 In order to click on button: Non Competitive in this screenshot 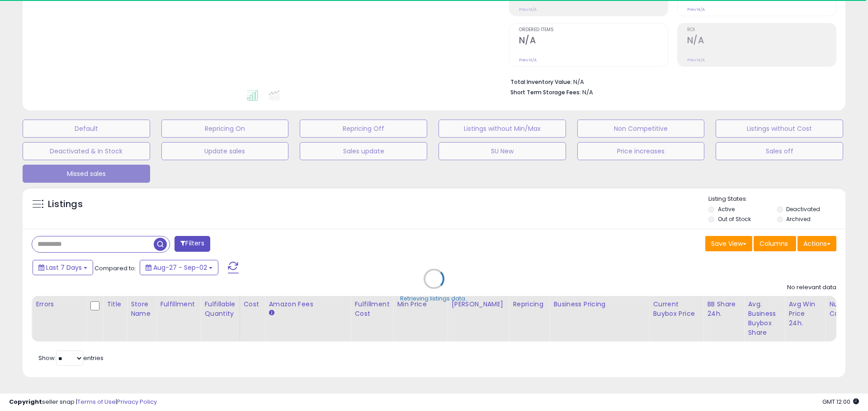, I will do `click(641, 129)`.